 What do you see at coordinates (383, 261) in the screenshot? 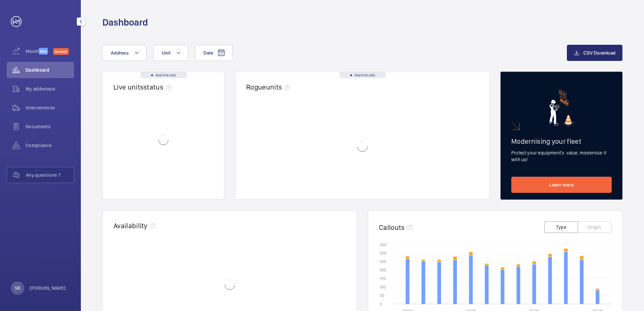
I see `text: 250` at bounding box center [383, 261].